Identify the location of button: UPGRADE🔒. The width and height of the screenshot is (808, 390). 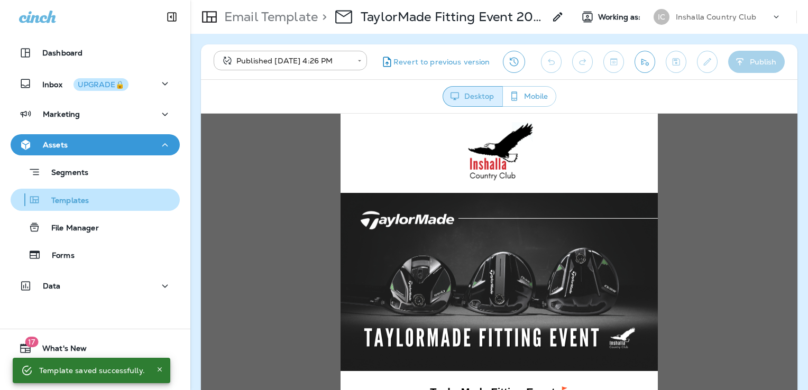
(101, 85).